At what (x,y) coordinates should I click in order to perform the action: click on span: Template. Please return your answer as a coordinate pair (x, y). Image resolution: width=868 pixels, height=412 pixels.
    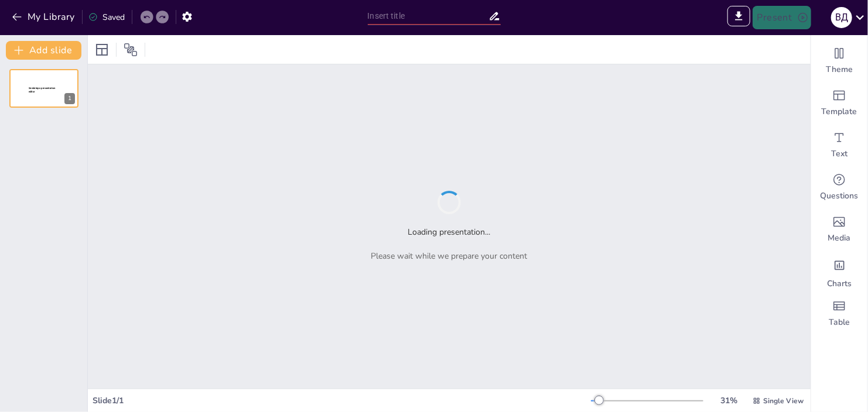
    Looking at the image, I should click on (840, 112).